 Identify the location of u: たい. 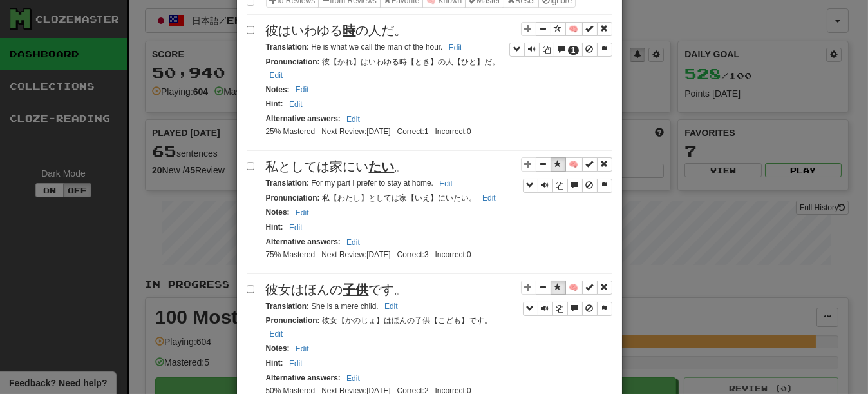
(381, 166).